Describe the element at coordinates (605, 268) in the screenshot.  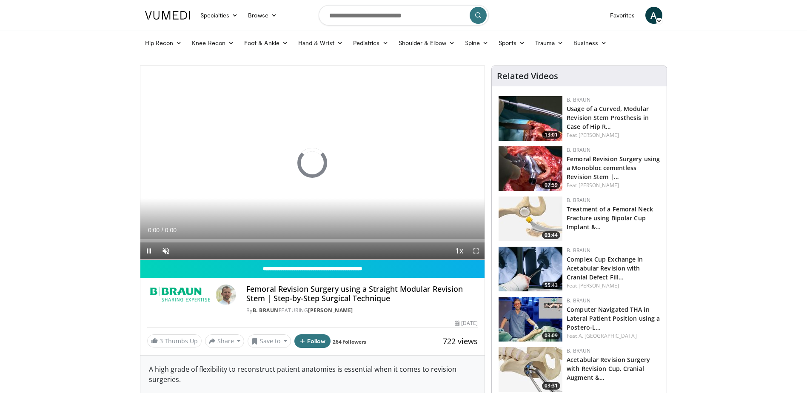
I see `a: Complex Cup Exchange in Acetabular Revision with Cranial Defect Fill…` at that location.